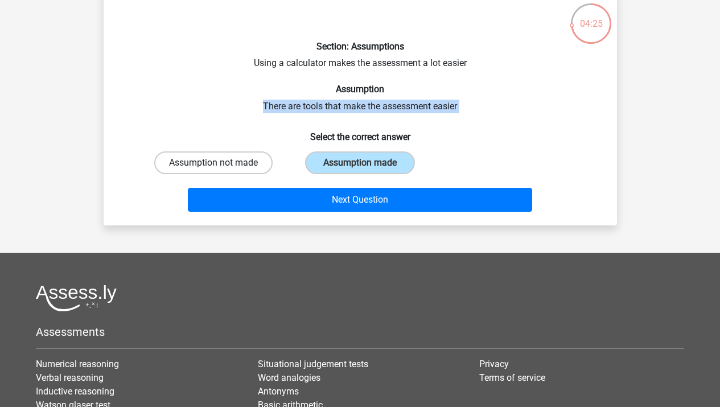  Describe the element at coordinates (360, 132) in the screenshot. I see `h6: Select the correct answer` at that location.